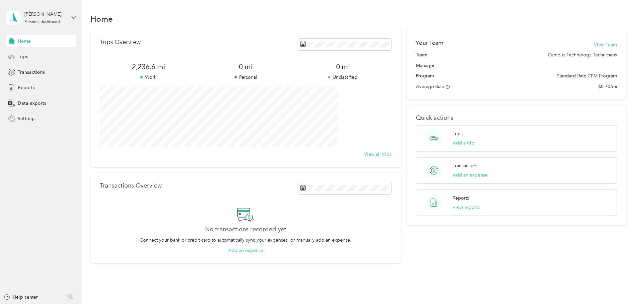 Image resolution: width=638 pixels, height=304 pixels. Describe the element at coordinates (605, 45) in the screenshot. I see `button: View Team` at that location.